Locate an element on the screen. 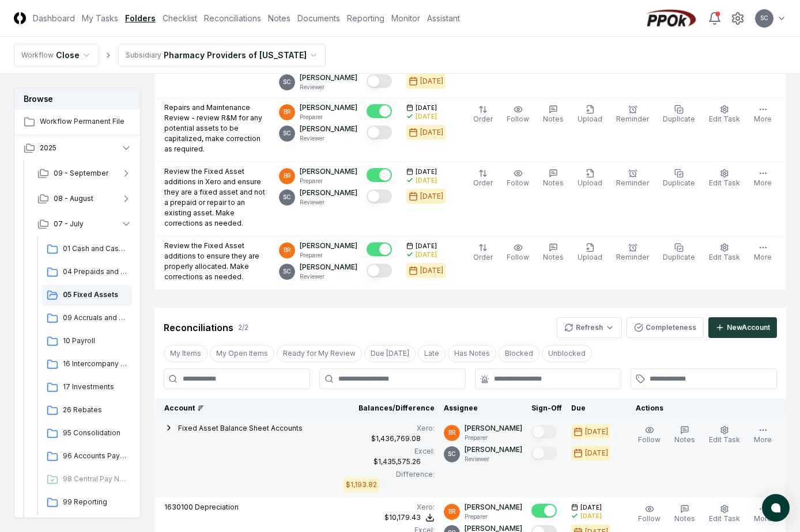  button: Due Today is located at coordinates (390, 353).